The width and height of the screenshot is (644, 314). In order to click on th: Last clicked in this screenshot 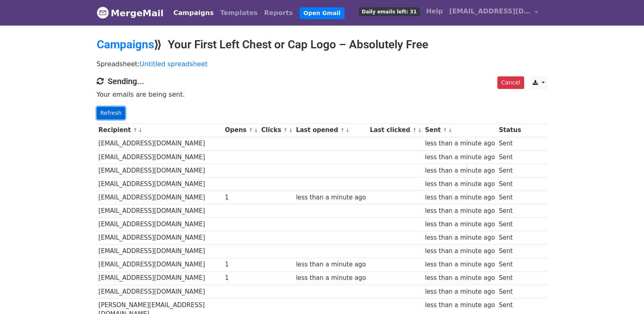, I will do `click(395, 130)`.